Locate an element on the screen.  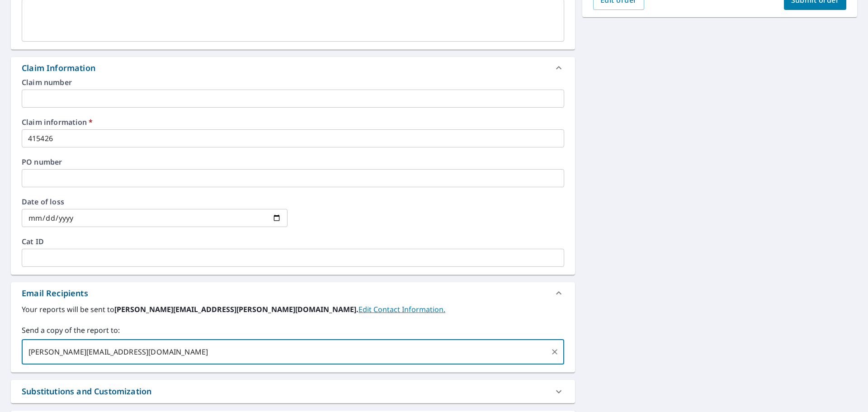
button: Clear is located at coordinates (554, 352).